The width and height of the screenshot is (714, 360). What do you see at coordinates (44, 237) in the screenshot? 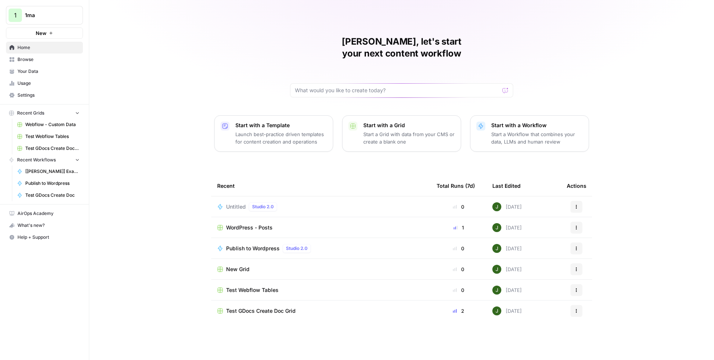
I see `button: Help + Support` at bounding box center [44, 237].